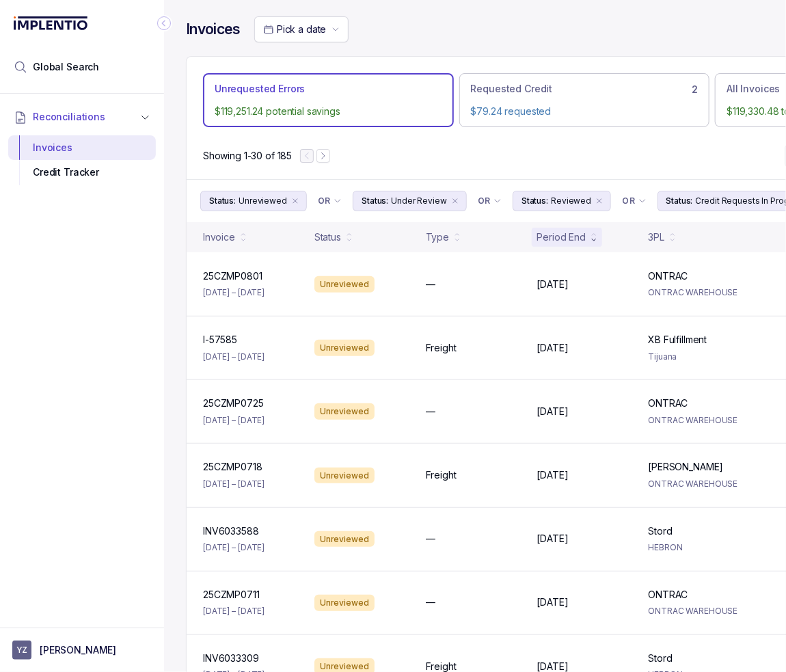  What do you see at coordinates (69, 117) in the screenshot?
I see `span: Reconciliations` at bounding box center [69, 117].